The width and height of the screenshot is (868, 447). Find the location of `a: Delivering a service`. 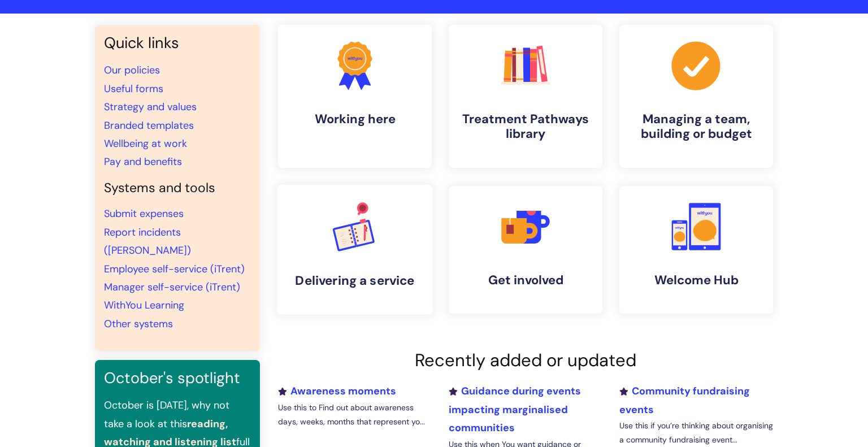

a: Delivering a service is located at coordinates (355, 250).